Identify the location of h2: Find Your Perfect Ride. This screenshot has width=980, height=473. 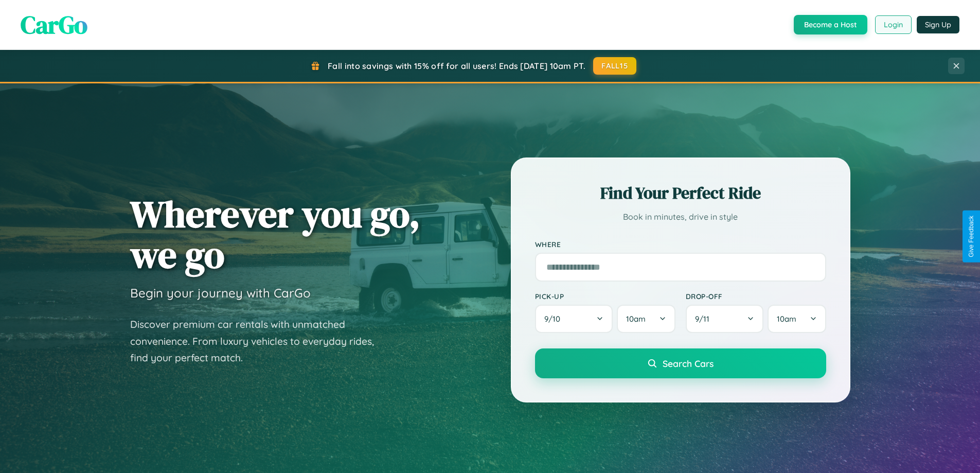
(681, 193).